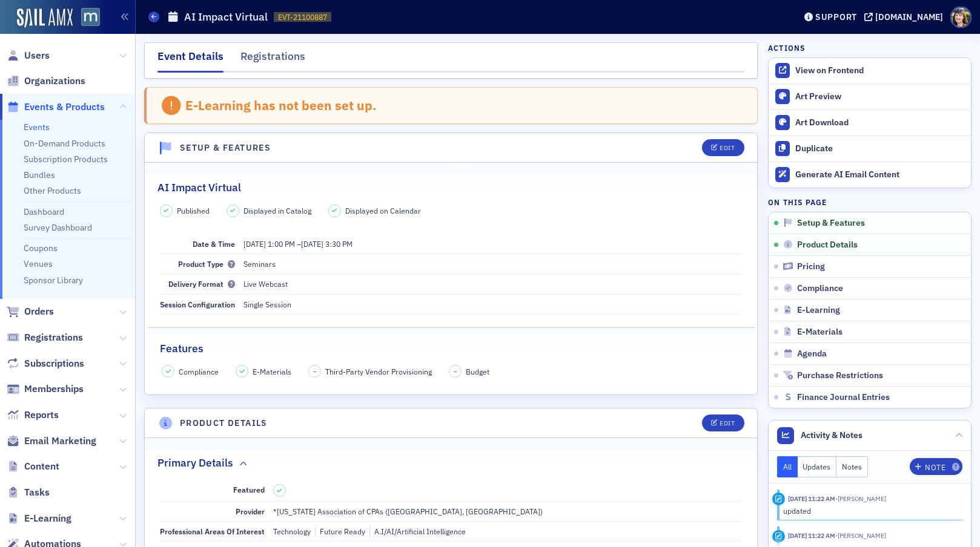  Describe the element at coordinates (831, 224) in the screenshot. I see `span: Setup & Features` at that location.